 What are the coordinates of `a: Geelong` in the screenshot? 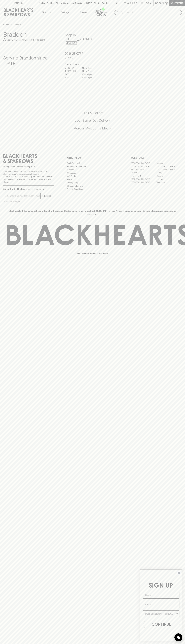 It's located at (169, 176).